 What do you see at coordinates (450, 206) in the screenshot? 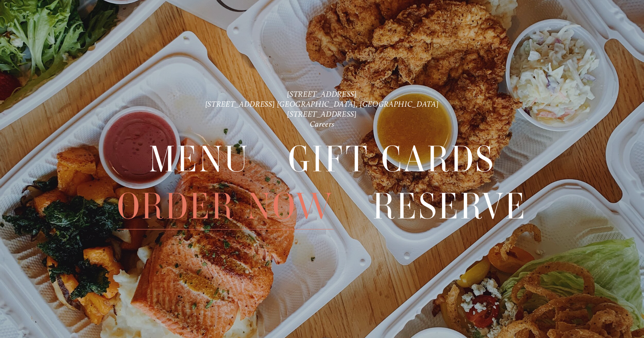
I see `span: Reserve` at bounding box center [450, 206].